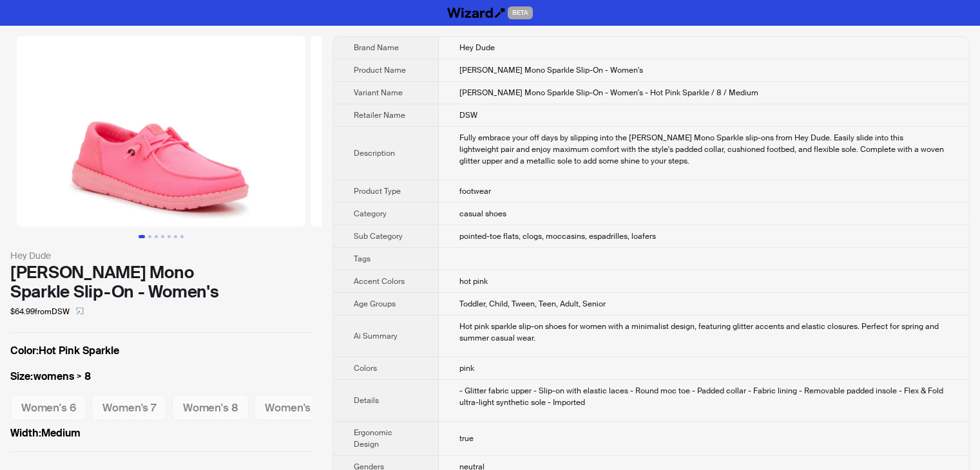 This screenshot has width=980, height=470. I want to click on span: footwear, so click(475, 192).